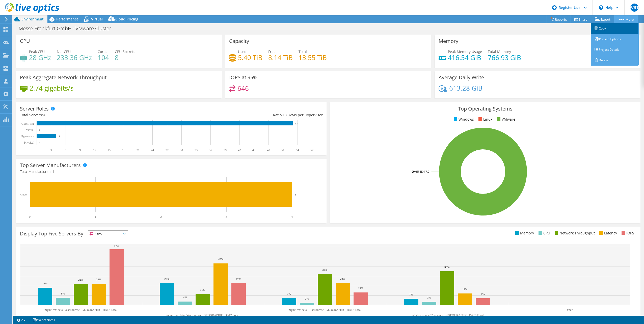 This screenshot has height=324, width=644. What do you see at coordinates (360, 289) in the screenshot?
I see `text: 13%` at bounding box center [360, 289].